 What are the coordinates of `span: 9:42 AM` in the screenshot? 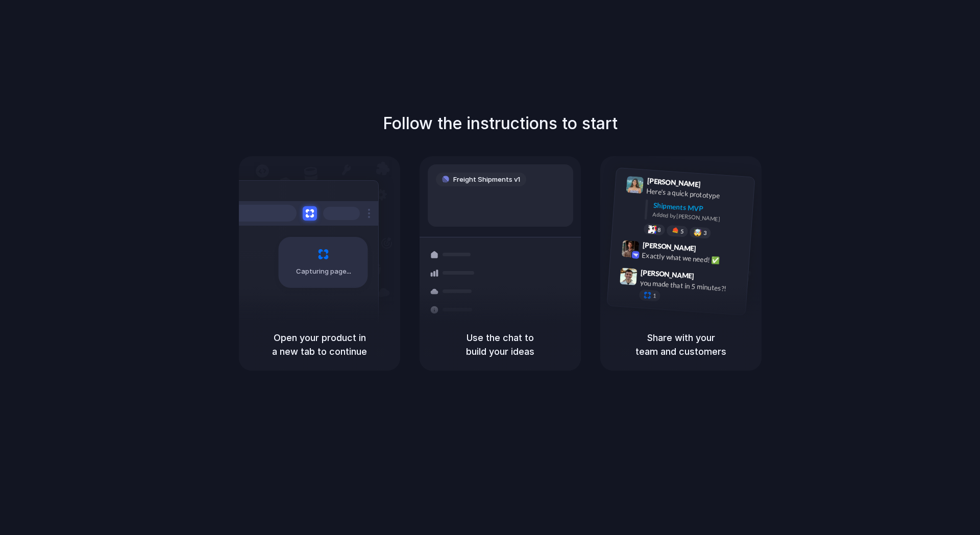 It's located at (709, 250).